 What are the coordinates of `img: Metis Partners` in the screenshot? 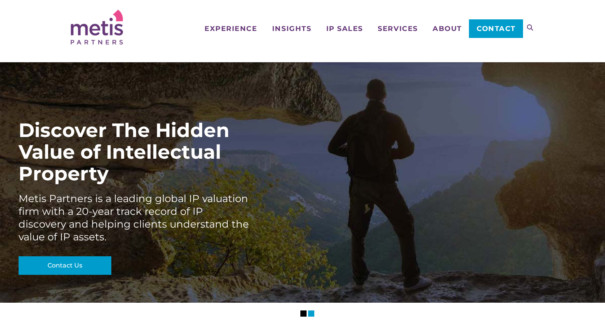 It's located at (97, 27).